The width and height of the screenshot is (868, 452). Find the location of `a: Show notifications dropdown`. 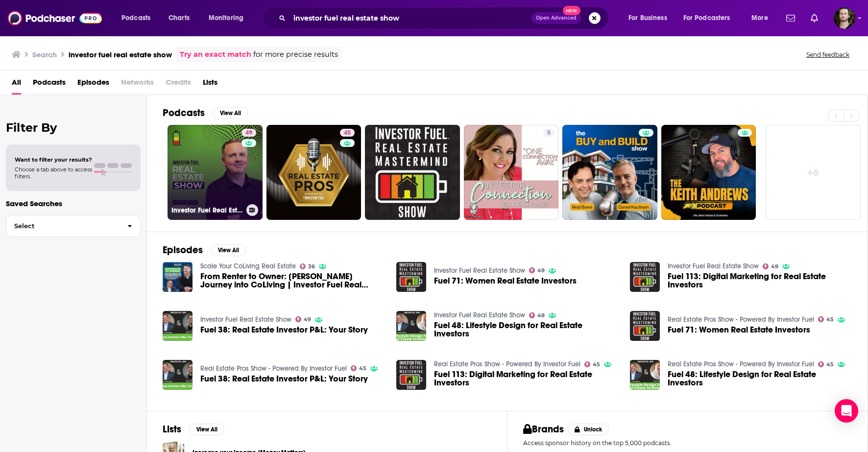

a: Show notifications dropdown is located at coordinates (814, 18).